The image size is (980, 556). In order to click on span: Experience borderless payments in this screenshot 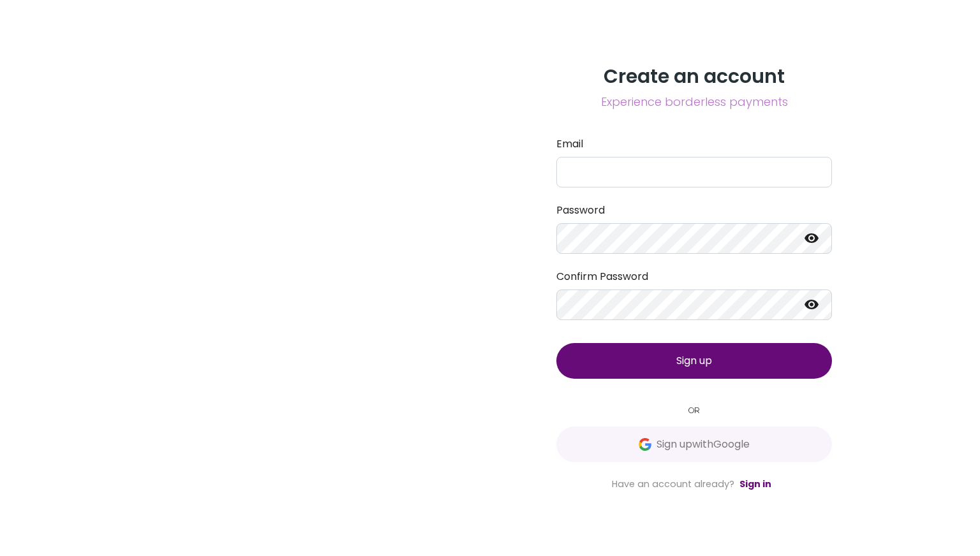, I will do `click(694, 102)`.